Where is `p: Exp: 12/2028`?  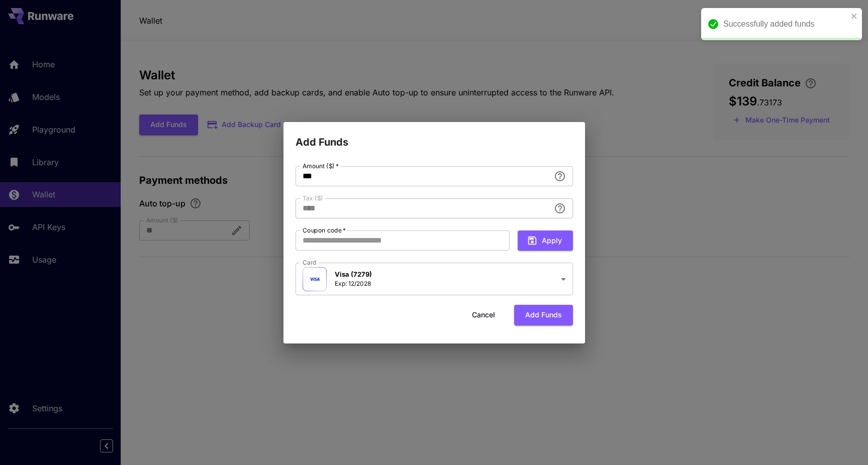
p: Exp: 12/2028 is located at coordinates (353, 284).